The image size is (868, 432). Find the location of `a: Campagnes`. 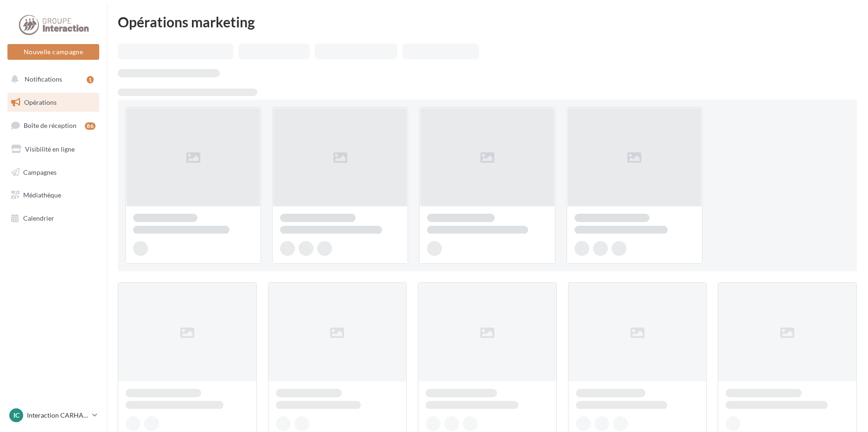

a: Campagnes is located at coordinates (53, 172).